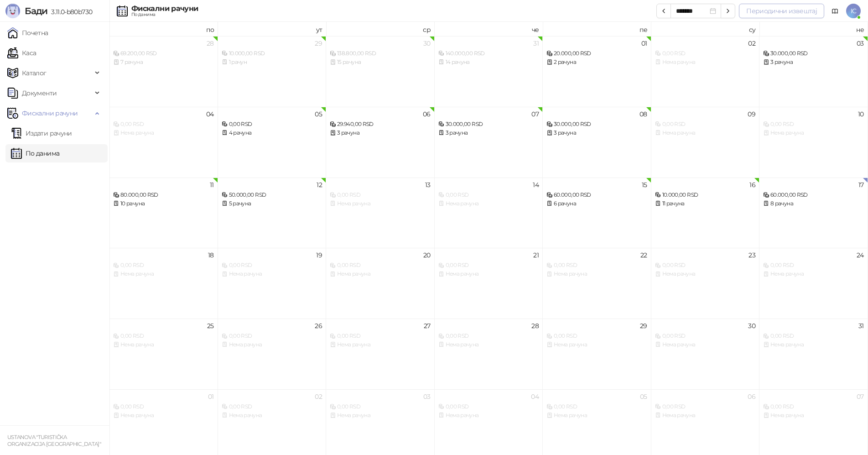  Describe the element at coordinates (380, 62) in the screenshot. I see `div: 15 рачуна` at that location.